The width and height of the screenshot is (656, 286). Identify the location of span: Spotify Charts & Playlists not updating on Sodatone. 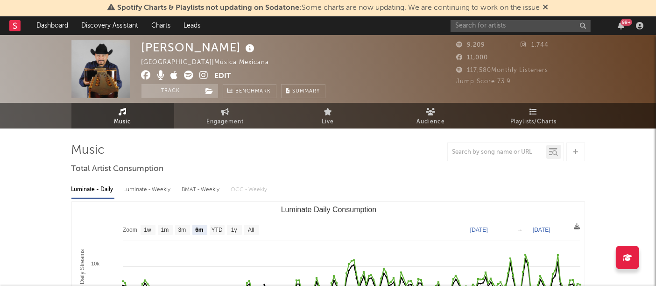
(209, 8).